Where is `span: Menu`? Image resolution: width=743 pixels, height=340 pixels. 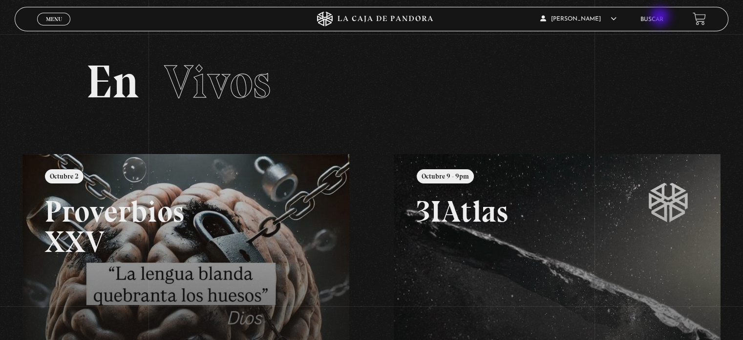
span: Menu is located at coordinates (54, 19).